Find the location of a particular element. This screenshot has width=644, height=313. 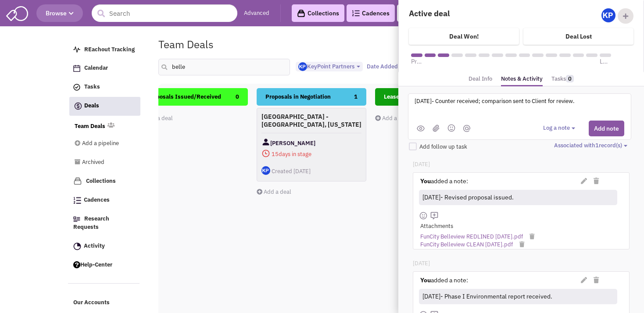

h4: Deal Lost is located at coordinates (579, 36).